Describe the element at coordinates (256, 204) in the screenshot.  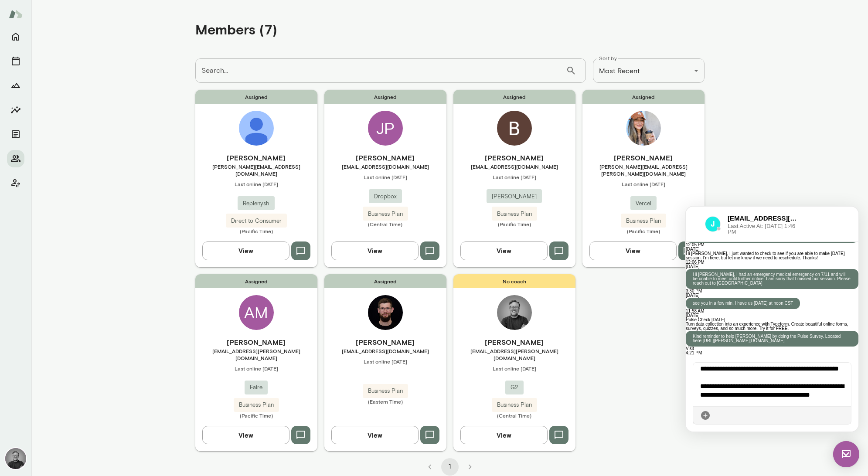
I see `span: Replenysh` at that location.